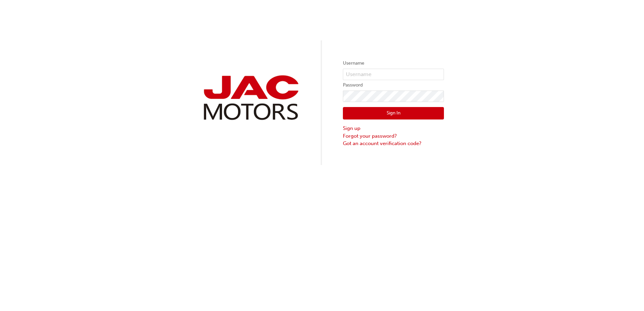 The image size is (644, 311). Describe the element at coordinates (394, 74) in the screenshot. I see `input: Username` at that location.